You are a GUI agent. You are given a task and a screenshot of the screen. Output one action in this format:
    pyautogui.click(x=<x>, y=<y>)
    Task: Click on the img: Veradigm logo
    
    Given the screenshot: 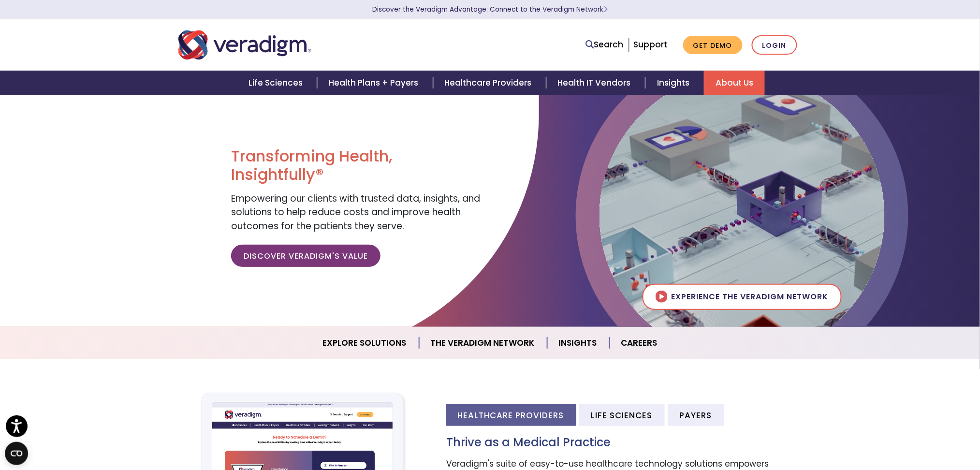 What is the action you would take?
    pyautogui.click(x=244, y=45)
    